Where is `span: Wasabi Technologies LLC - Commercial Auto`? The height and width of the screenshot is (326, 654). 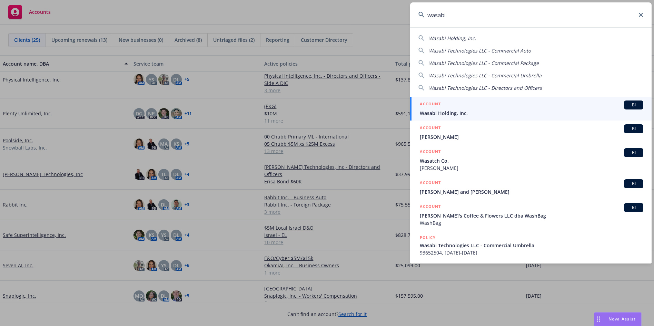 span: Wasabi Technologies LLC - Commercial Auto is located at coordinates (480, 50).